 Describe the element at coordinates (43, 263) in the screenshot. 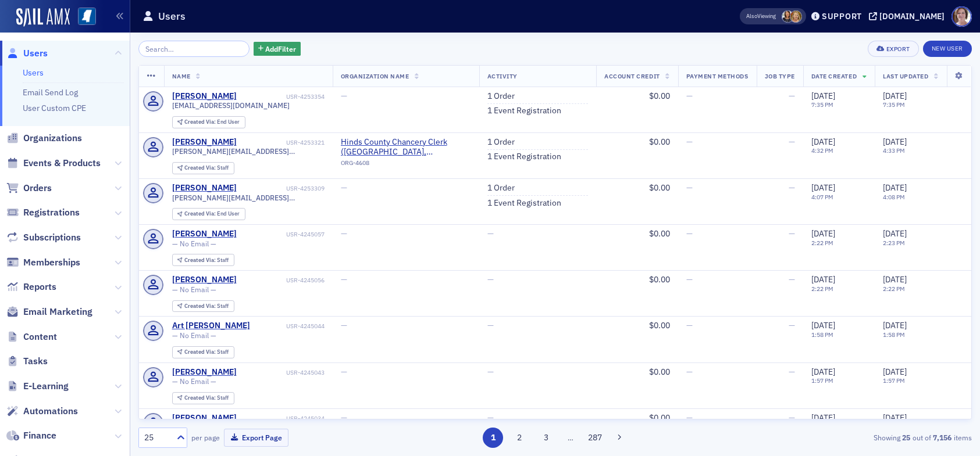

I see `a: Memberships` at that location.